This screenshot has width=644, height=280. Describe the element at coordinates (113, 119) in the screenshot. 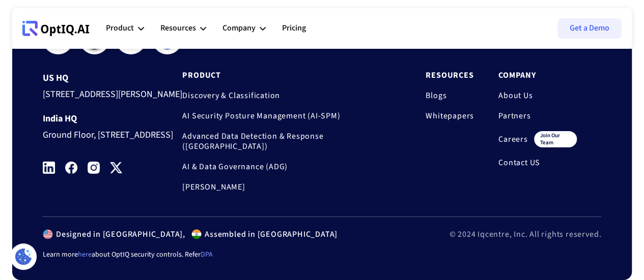

I see `div: India HQ` at that location.